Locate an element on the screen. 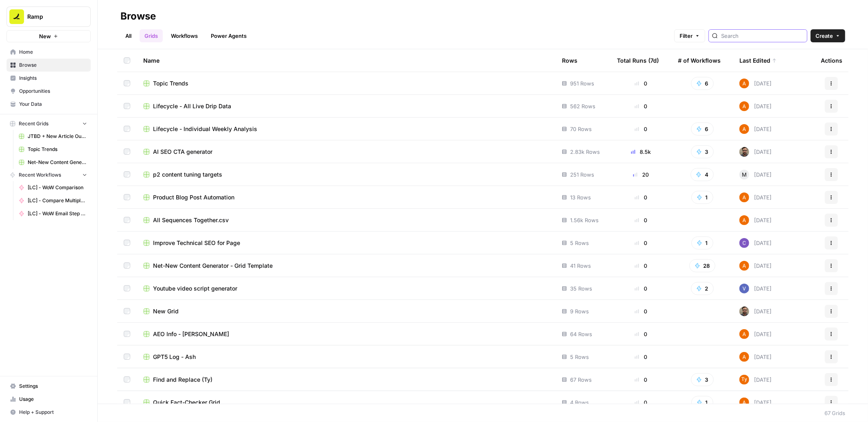 The width and height of the screenshot is (868, 422). a: p2 content tuning targets is located at coordinates (346, 175).